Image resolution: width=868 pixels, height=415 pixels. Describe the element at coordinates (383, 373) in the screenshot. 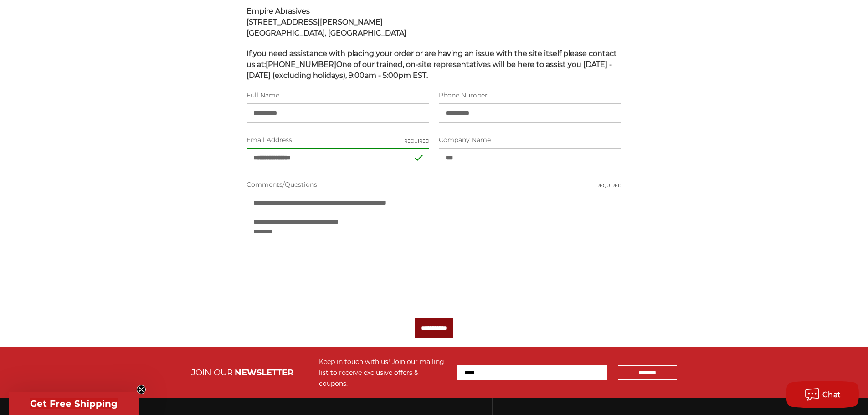

I see `div: Keep in touch with us! Join our mailing list to receive exclusive offers & coupons.` at that location.